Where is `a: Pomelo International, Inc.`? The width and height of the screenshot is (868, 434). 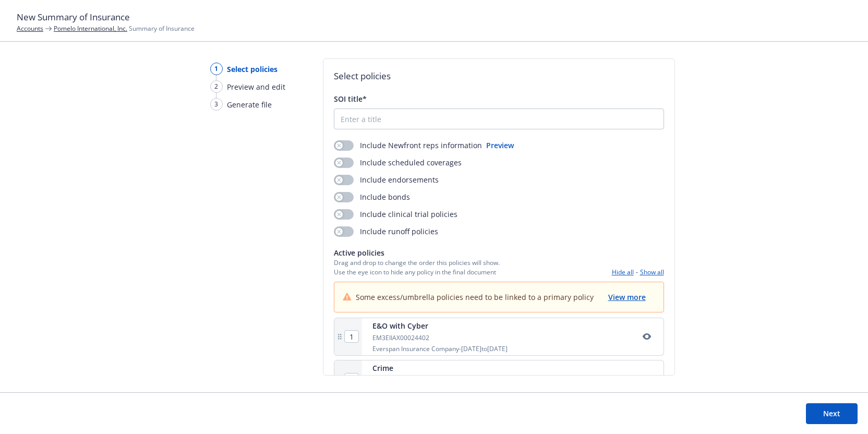
a: Pomelo International, Inc. is located at coordinates (90, 28).